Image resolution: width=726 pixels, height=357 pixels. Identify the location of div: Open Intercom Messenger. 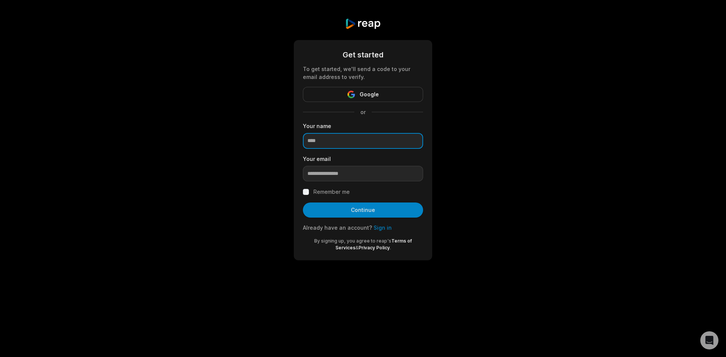
(710, 341).